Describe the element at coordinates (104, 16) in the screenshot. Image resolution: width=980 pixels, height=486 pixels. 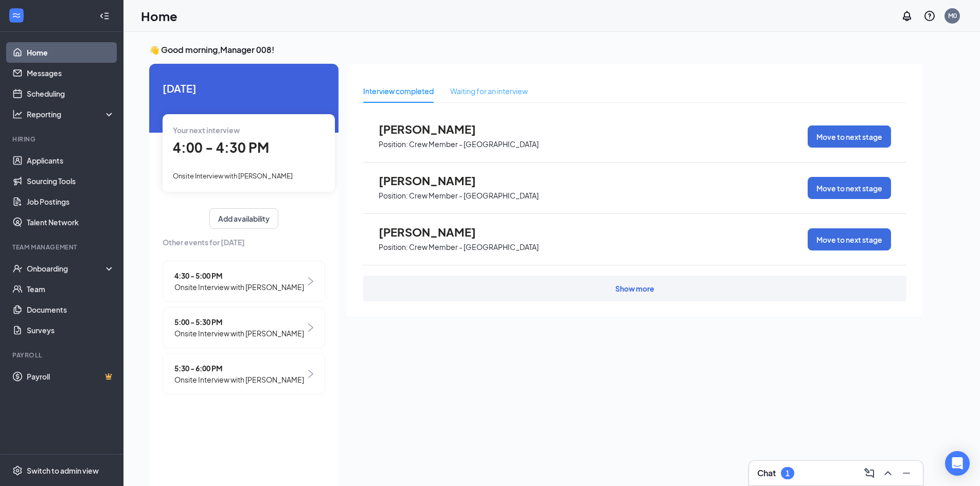
I see `svg: Collapse` at that location.